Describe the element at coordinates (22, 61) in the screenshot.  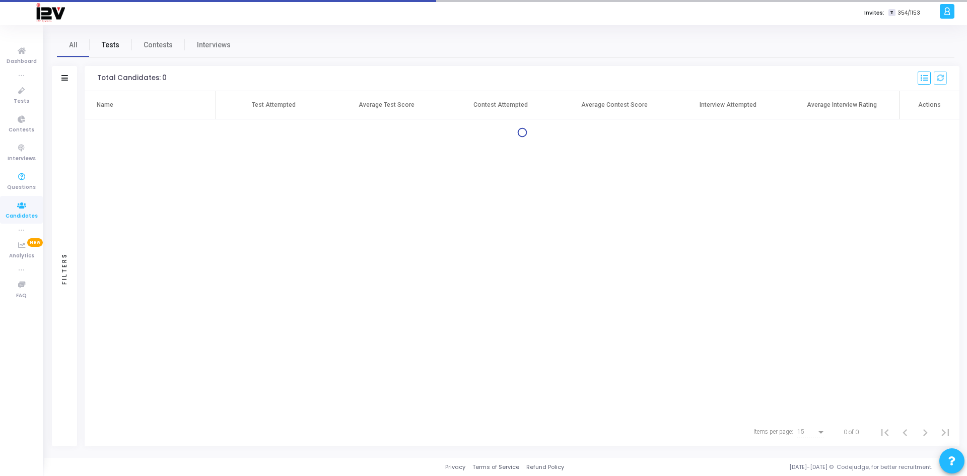
I see `span: Dashboard` at that location.